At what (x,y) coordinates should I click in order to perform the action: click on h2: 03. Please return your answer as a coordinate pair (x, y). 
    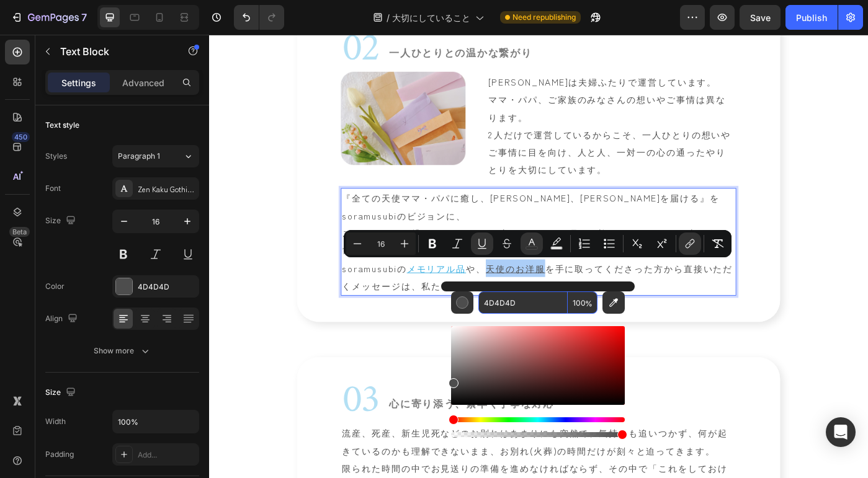
    Looking at the image, I should click on (171, 399).